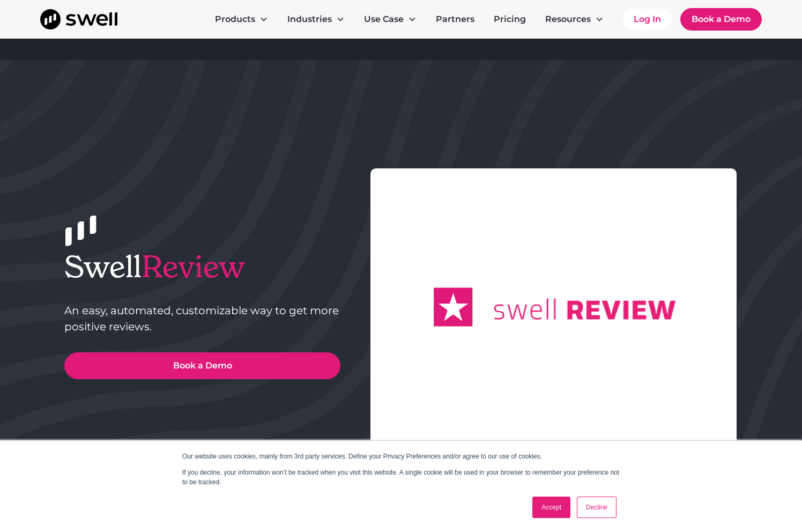 Image resolution: width=802 pixels, height=532 pixels. What do you see at coordinates (597, 507) in the screenshot?
I see `a: Decline` at bounding box center [597, 507].